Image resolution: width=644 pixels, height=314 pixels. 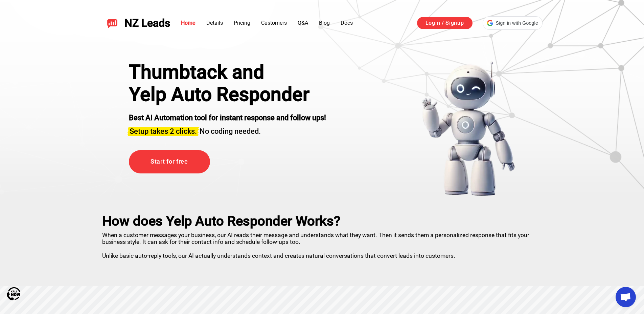 I want to click on a: Blog, so click(x=324, y=23).